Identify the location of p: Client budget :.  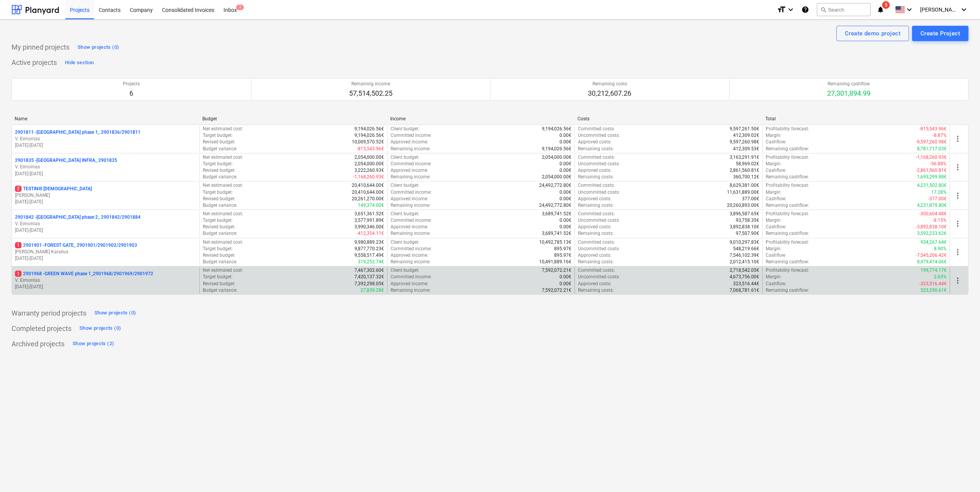
(405, 270).